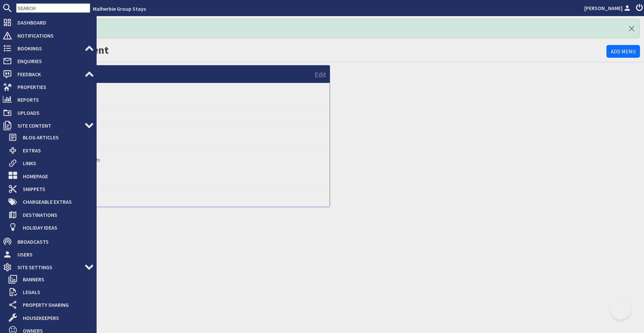 The width and height of the screenshot is (644, 333). Describe the element at coordinates (51, 189) in the screenshot. I see `a: Snippets` at that location.